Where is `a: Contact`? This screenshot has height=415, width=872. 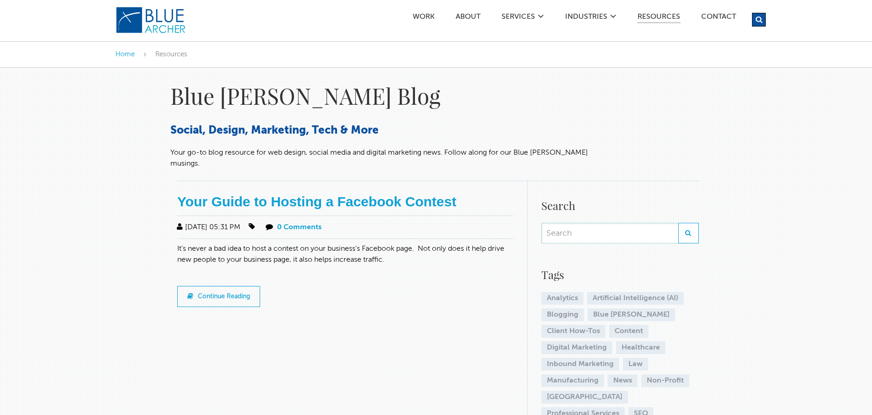 a: Contact is located at coordinates (718, 18).